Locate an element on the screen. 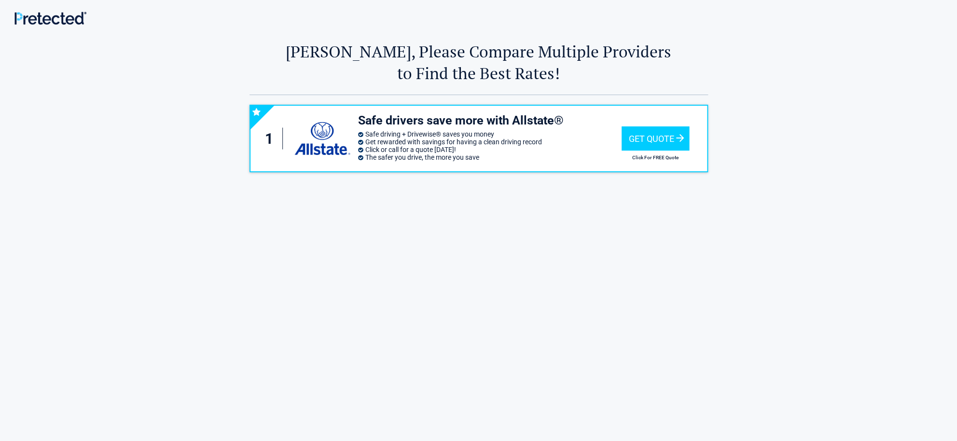 This screenshot has height=441, width=957. div: Get Quote is located at coordinates (655, 138).